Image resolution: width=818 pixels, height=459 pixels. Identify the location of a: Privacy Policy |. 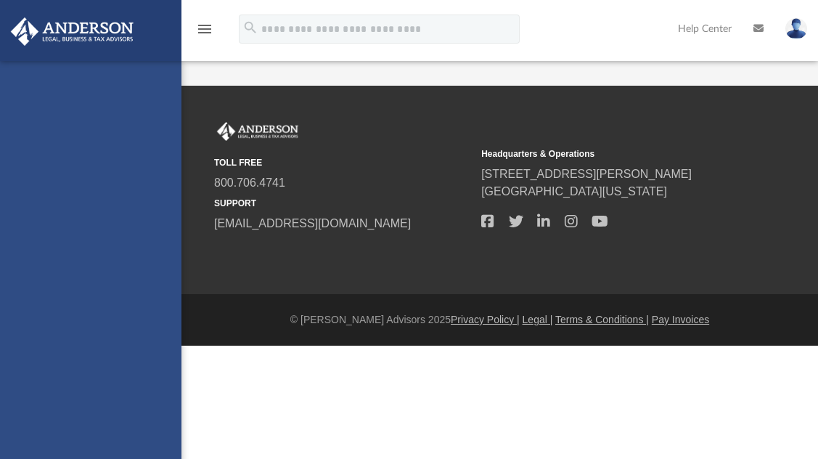
(485, 319).